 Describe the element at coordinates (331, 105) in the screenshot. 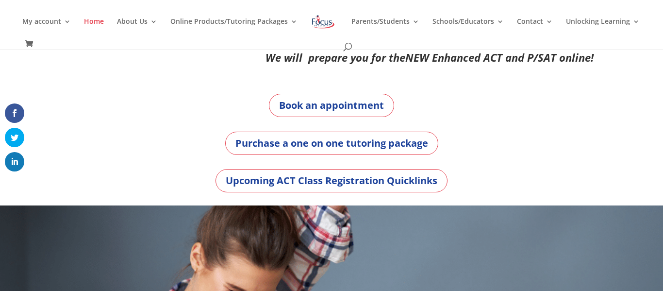

I see `a: Book an appointment` at that location.